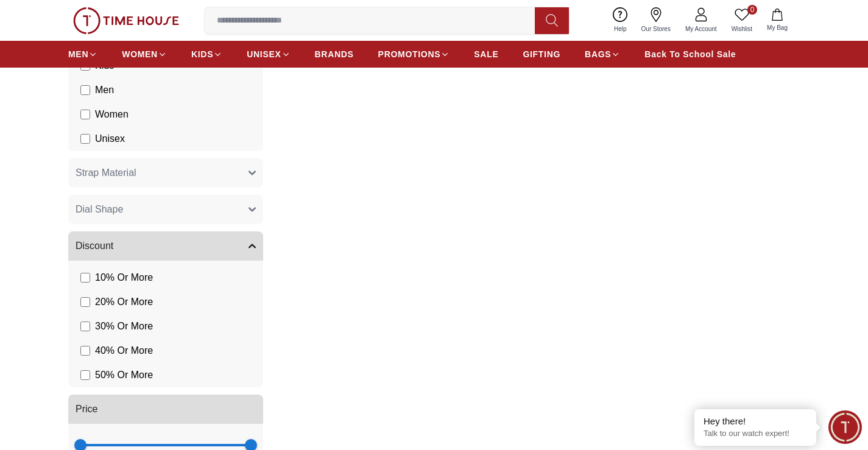 Image resolution: width=868 pixels, height=450 pixels. What do you see at coordinates (124, 351) in the screenshot?
I see `span: 40 % Or More` at bounding box center [124, 351].